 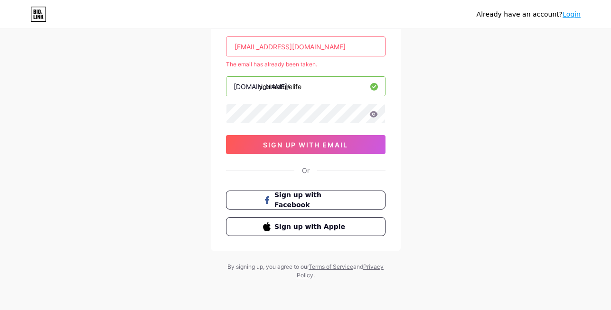 I want to click on div: Already have an account?, so click(x=528, y=14).